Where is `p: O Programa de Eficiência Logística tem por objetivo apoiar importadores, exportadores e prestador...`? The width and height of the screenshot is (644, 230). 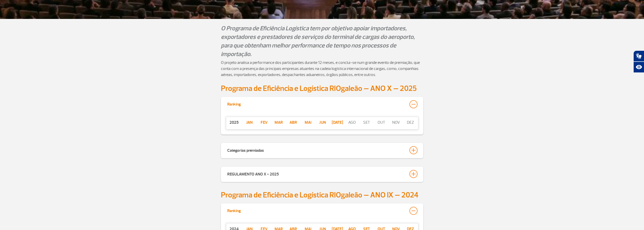 p: O Programa de Eficiência Logística tem por objetivo apoiar importadores, exportadores e prestador... is located at coordinates (322, 41).